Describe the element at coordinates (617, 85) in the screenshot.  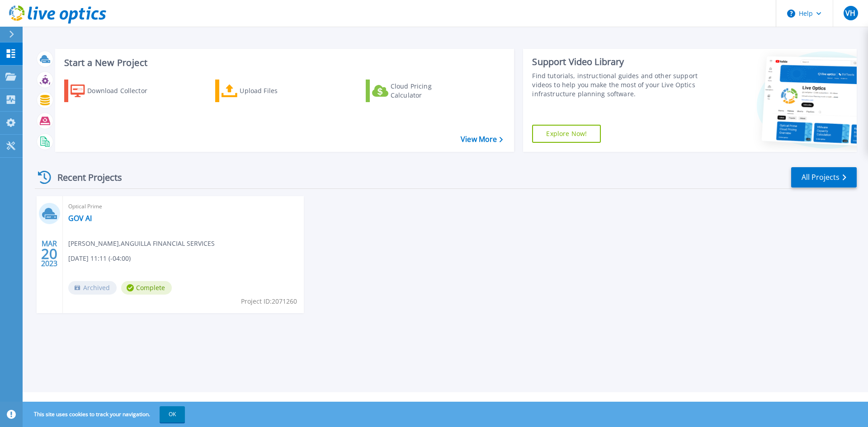
I see `div: Find tutorials, instructional guides and other support videos to help you make the most of your L...` at that location.